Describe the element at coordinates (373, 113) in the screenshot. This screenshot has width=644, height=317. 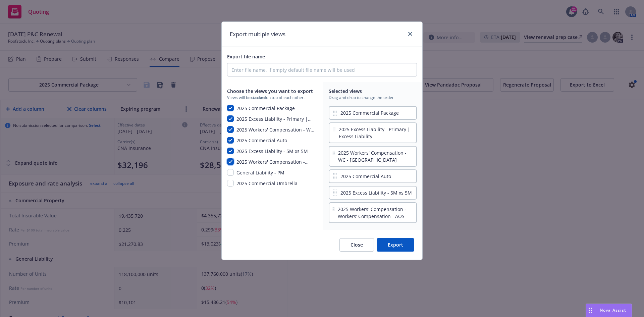
I see `div: 2025 Commercial Package` at that location.